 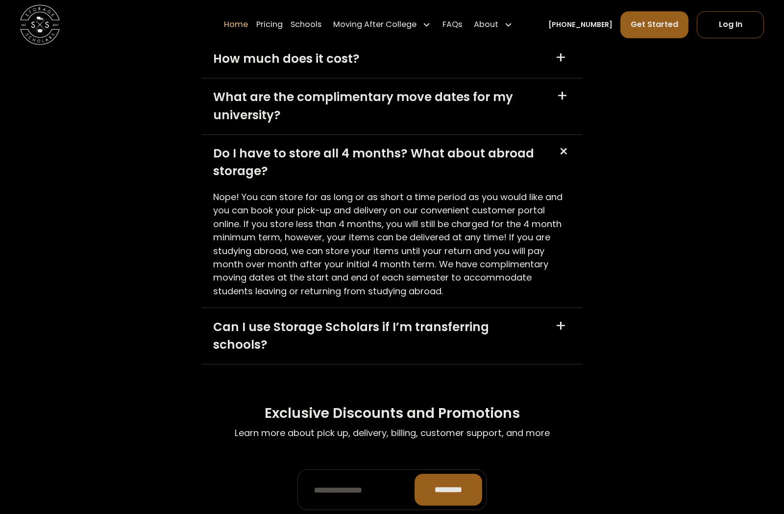 I want to click on a: Pricing, so click(x=270, y=25).